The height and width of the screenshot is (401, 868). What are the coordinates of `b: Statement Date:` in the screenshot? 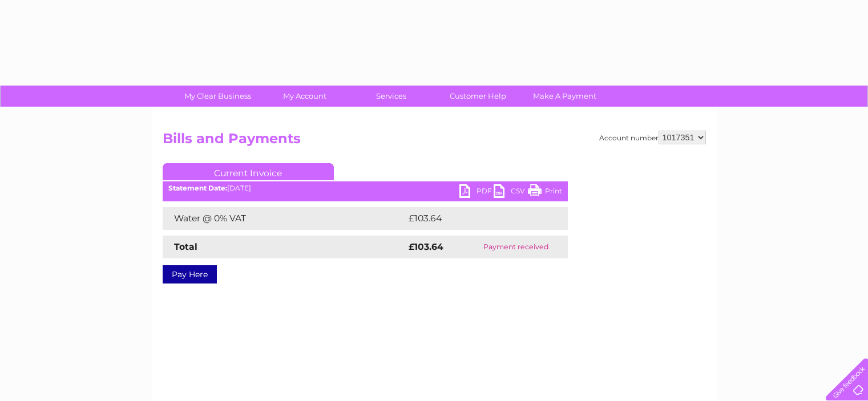 It's located at (197, 188).